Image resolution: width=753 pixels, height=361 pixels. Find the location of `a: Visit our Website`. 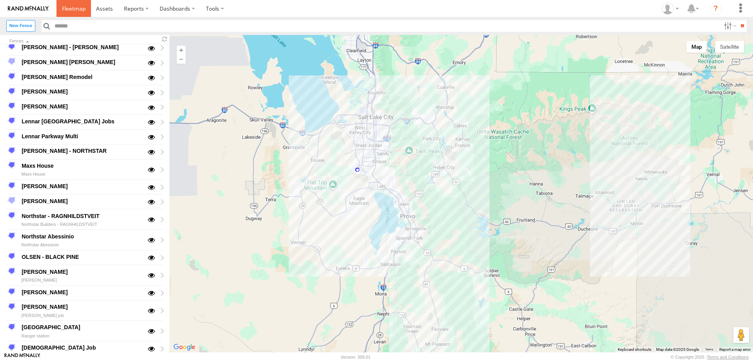

a: Visit our Website is located at coordinates (22, 357).